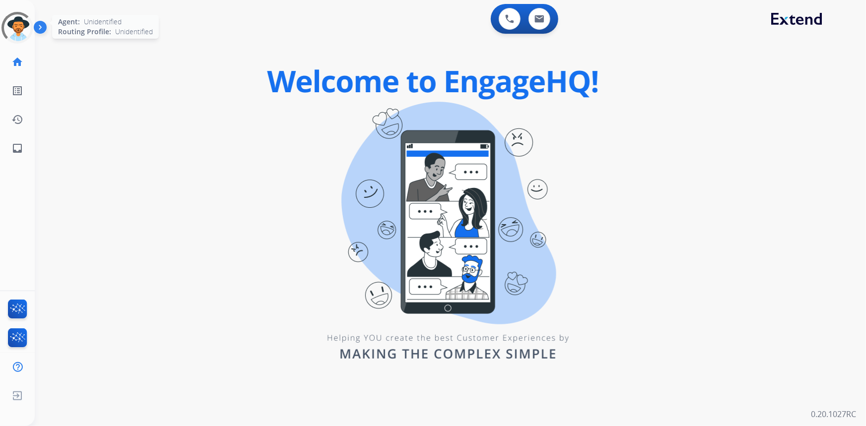 This screenshot has height=426, width=866. I want to click on p: 0.20.1027RC, so click(833, 414).